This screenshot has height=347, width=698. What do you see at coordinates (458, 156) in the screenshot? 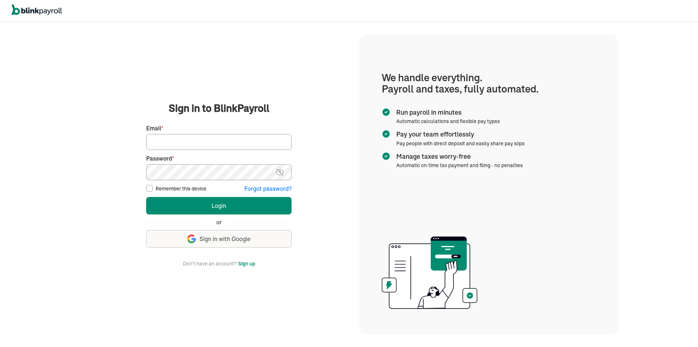
I see `span: Manage taxes worry-free` at bounding box center [458, 156].